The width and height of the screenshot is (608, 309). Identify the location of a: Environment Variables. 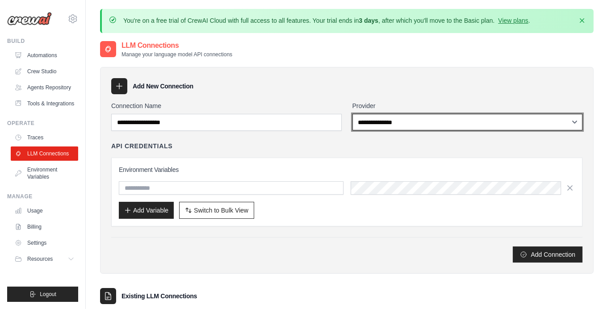
(44, 173).